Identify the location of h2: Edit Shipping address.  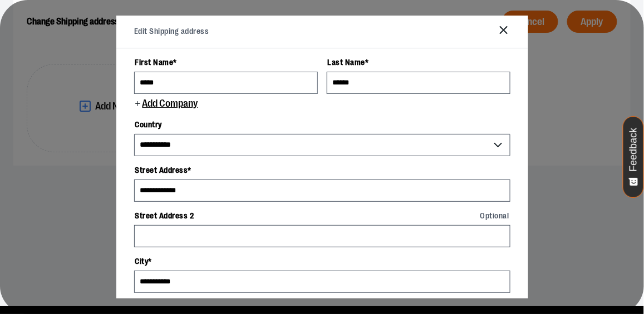
(172, 32).